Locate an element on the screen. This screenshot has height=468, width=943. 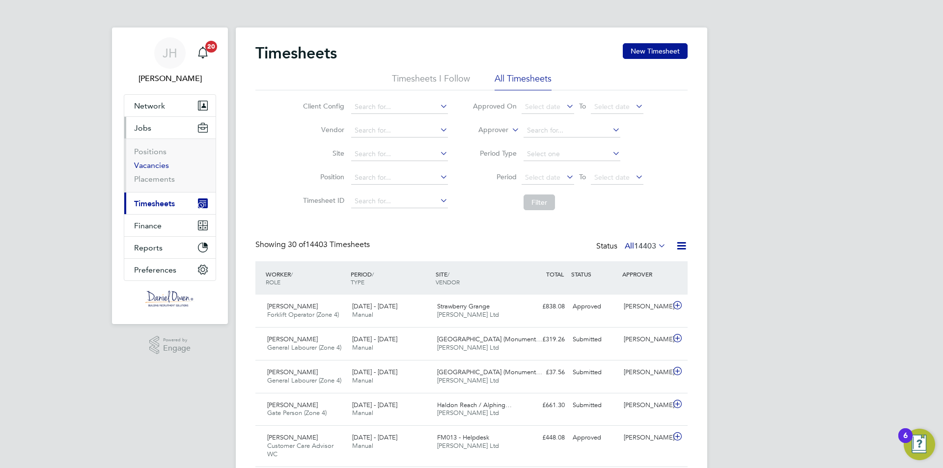
span: JH is located at coordinates (170, 53).